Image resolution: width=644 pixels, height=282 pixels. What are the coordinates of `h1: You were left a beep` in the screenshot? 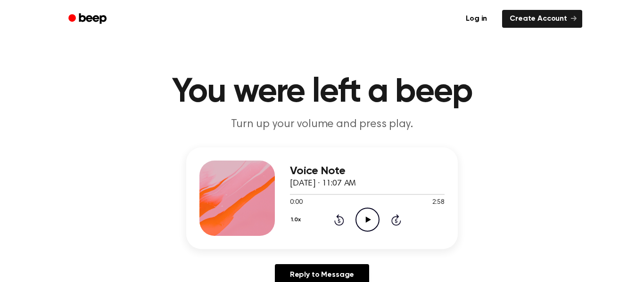 It's located at (322, 92).